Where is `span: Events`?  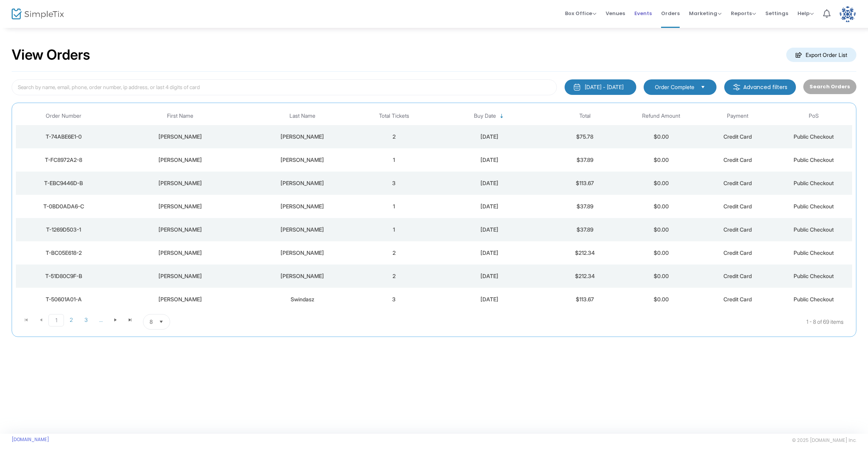 span: Events is located at coordinates (643, 13).